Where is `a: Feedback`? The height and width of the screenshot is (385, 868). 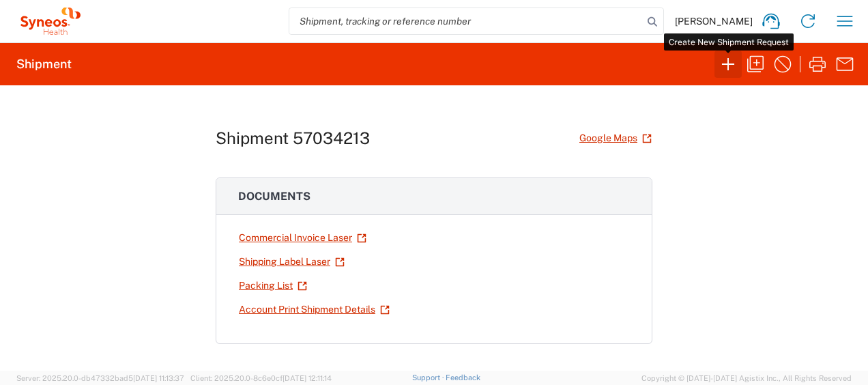
a: Feedback is located at coordinates (463, 377).